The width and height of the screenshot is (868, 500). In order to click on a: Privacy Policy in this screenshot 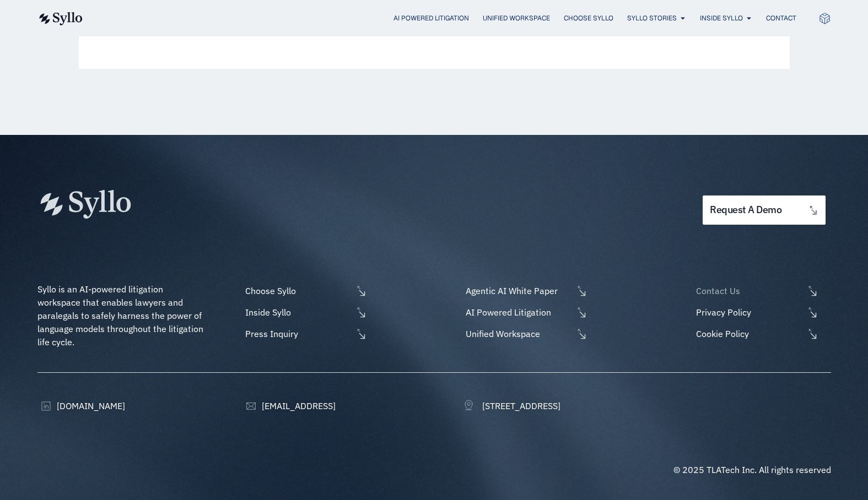, I will do `click(761, 312)`.